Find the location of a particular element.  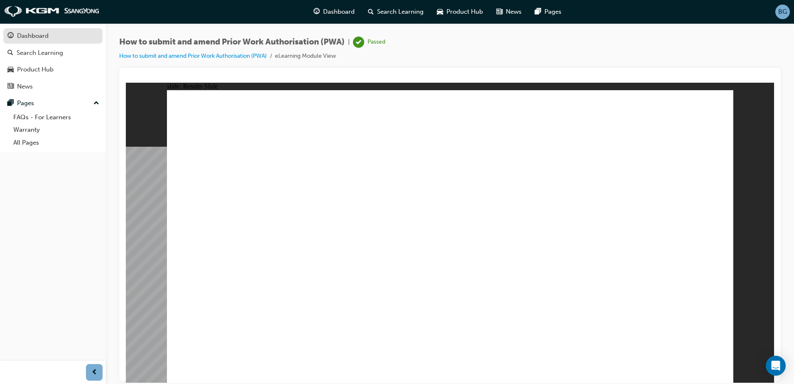

a: FAQs - For Learners is located at coordinates (56, 117).